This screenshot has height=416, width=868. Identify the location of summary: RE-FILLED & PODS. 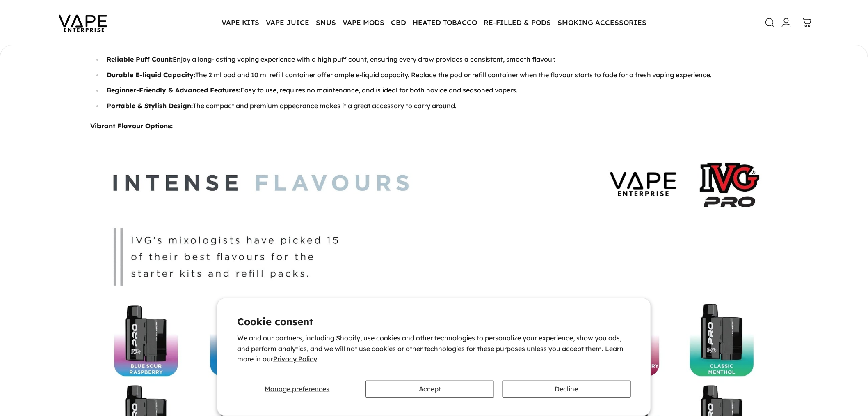
(517, 23).